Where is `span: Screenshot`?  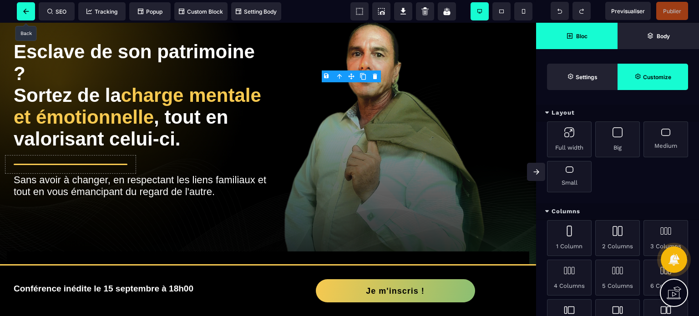
span: Screenshot is located at coordinates (381, 11).